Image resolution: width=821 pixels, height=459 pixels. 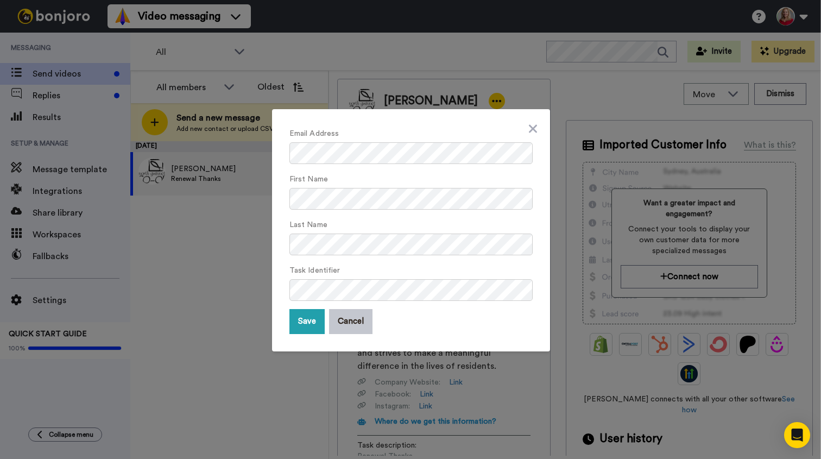 I want to click on label: Task Identifier, so click(x=315, y=271).